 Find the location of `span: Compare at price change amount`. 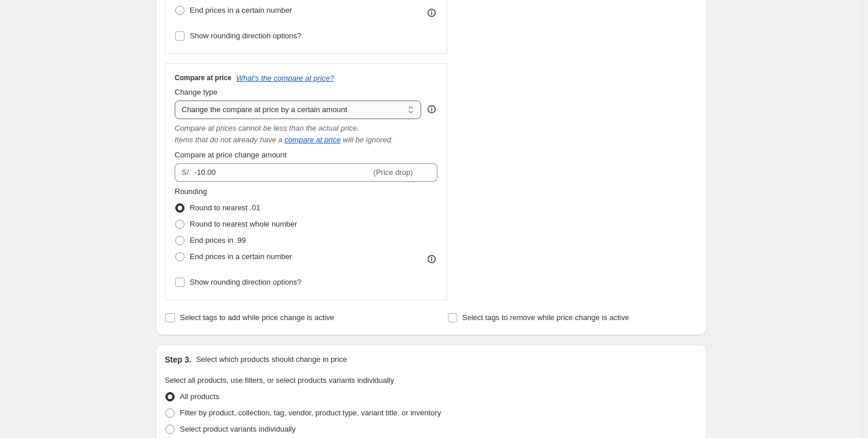

span: Compare at price change amount is located at coordinates (231, 154).